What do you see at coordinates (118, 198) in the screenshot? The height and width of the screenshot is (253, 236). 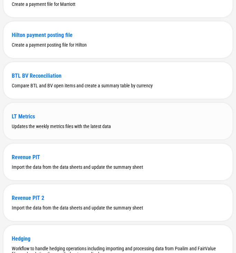 I see `div: Revenue PIT 2` at bounding box center [118, 198].